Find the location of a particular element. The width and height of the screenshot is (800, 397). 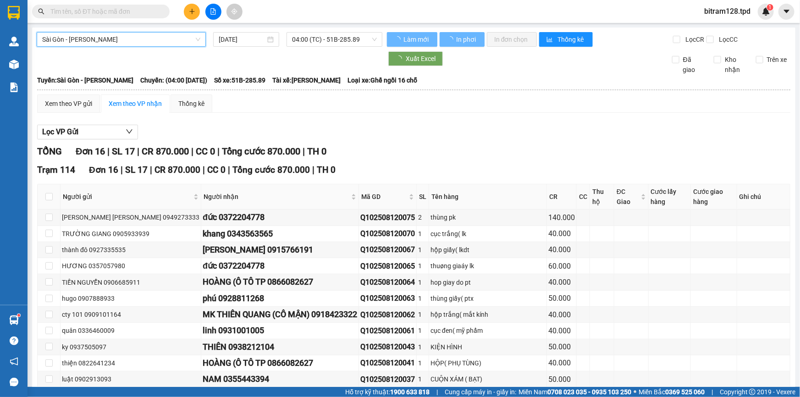

img: solution-icon is located at coordinates (14, 87).